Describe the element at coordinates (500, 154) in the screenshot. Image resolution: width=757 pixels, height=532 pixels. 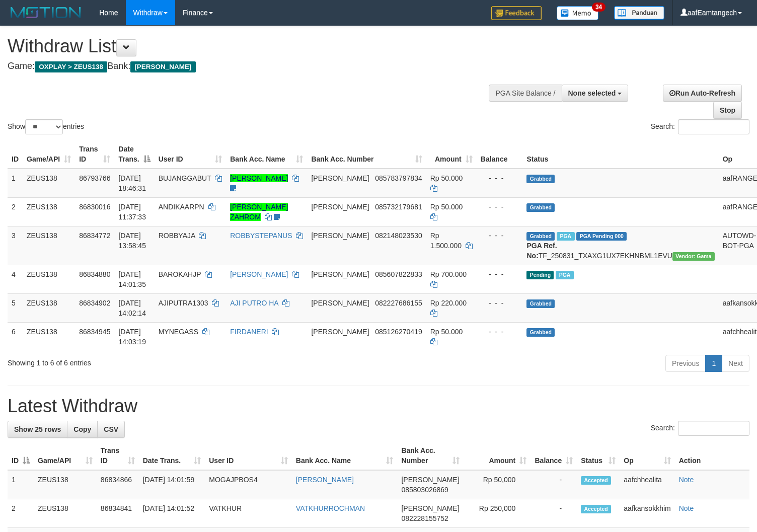
I see `th: Balance` at that location.